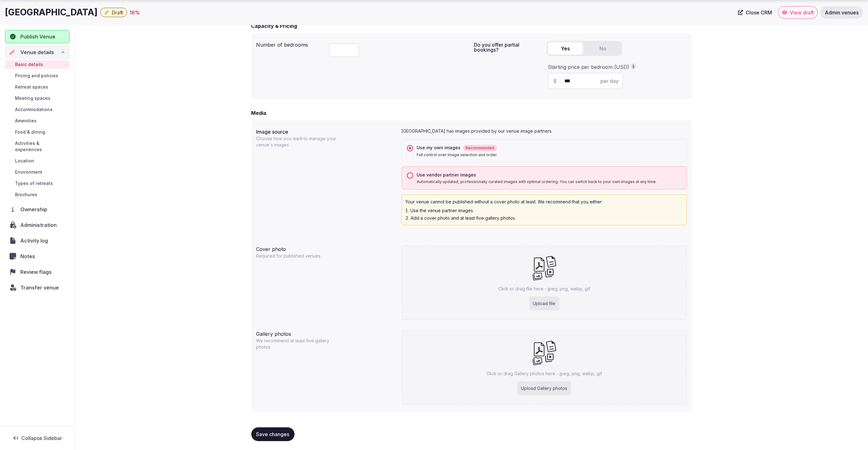  I want to click on span: Types of retreats, so click(34, 183).